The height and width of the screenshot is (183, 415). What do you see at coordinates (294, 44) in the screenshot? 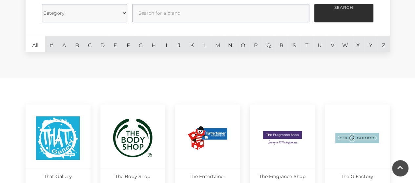
I see `a: S` at bounding box center [294, 44].